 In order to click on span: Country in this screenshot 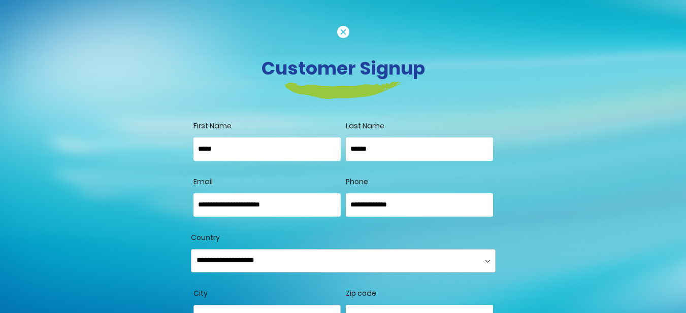, I will do `click(205, 238)`.